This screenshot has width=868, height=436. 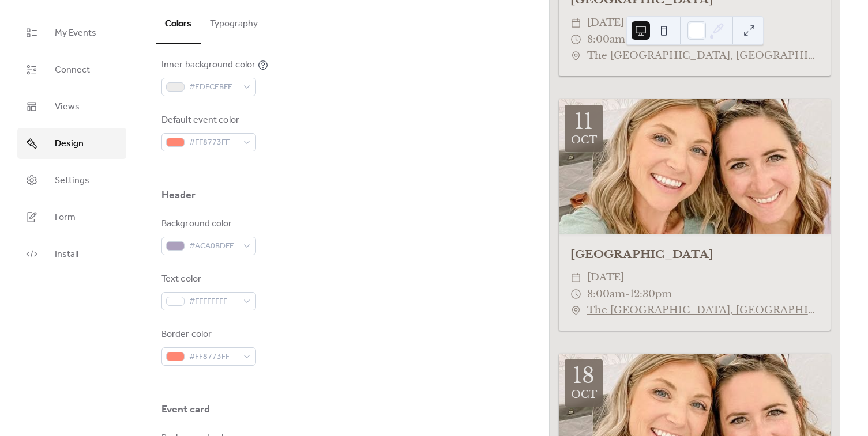 What do you see at coordinates (66, 254) in the screenshot?
I see `span: Install` at bounding box center [66, 254].